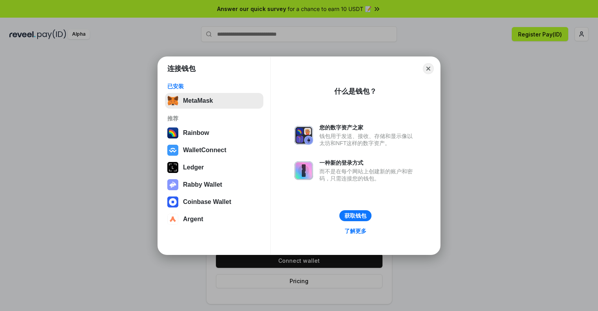 This screenshot has height=311, width=598. Describe the element at coordinates (204, 150) in the screenshot. I see `div: WalletConnect` at that location.